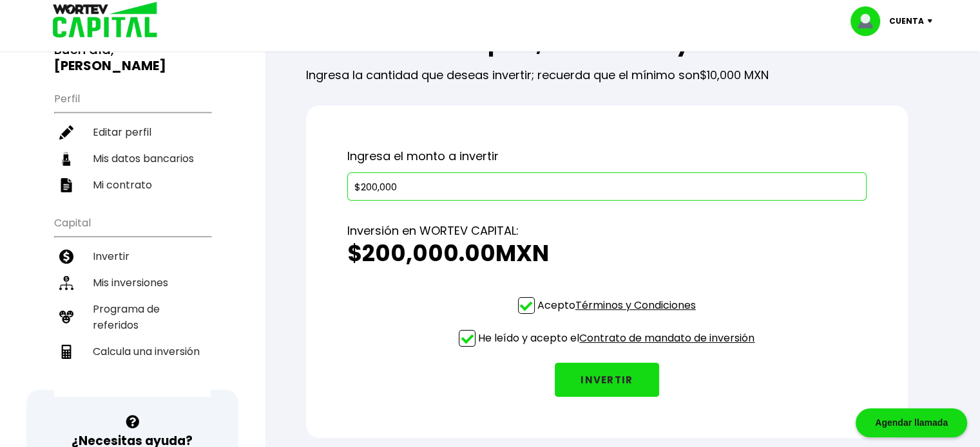 The height and width of the screenshot is (447, 980). I want to click on p: He leído y acepto el, so click(616, 338).